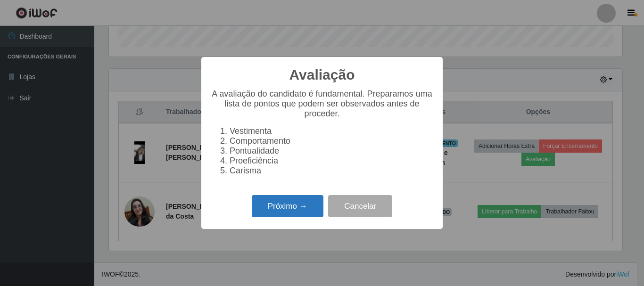 The width and height of the screenshot is (644, 286). What do you see at coordinates (322, 104) in the screenshot?
I see `p: A avaliação do candidato é fundamental. Preparamos uma lista de pontos que podem ser observados a...` at bounding box center [322, 104].